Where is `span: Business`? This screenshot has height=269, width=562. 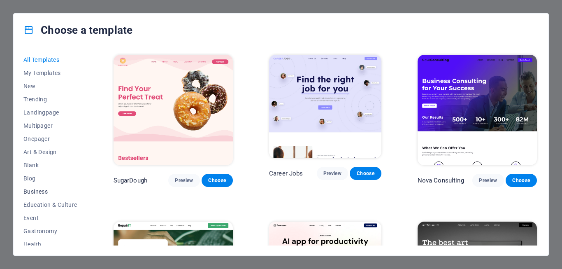
span: Business is located at coordinates (50, 191).